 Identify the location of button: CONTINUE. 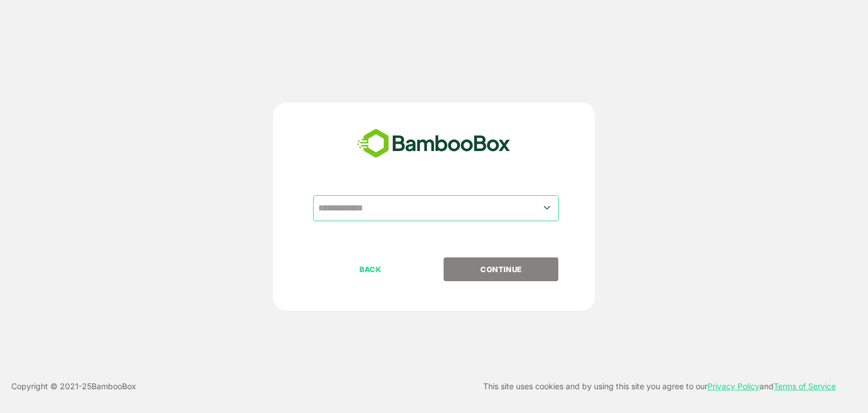
(500, 269).